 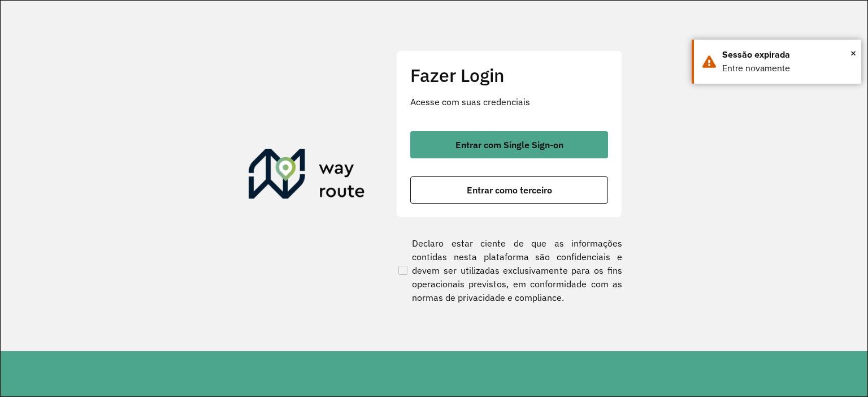 I want to click on span: Entrar como terceiro, so click(x=509, y=190).